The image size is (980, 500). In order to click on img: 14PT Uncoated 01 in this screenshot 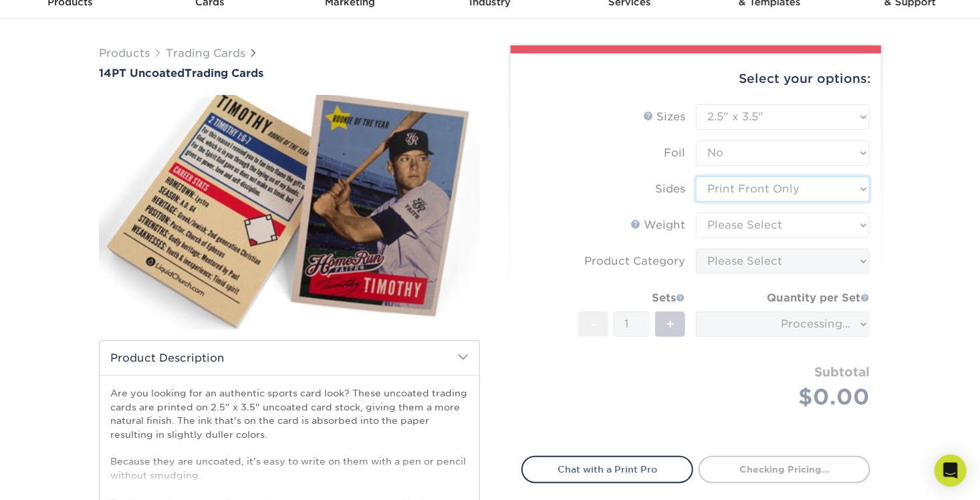, I will do `click(290, 212)`.